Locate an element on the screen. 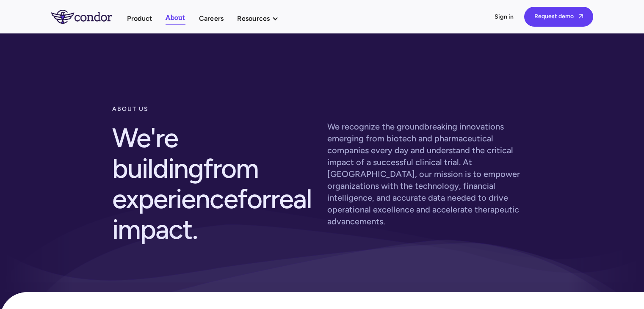  span: real impact. is located at coordinates (212, 214).